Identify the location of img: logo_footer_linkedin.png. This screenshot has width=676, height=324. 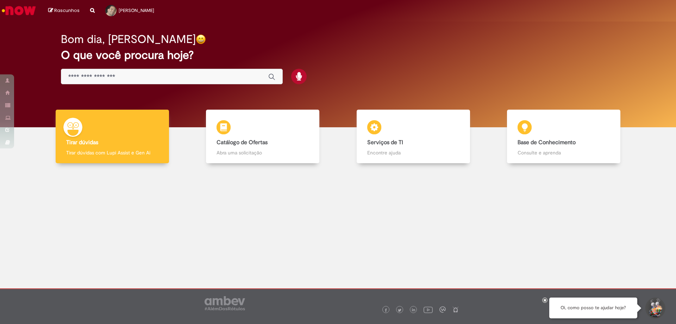
(414, 310).